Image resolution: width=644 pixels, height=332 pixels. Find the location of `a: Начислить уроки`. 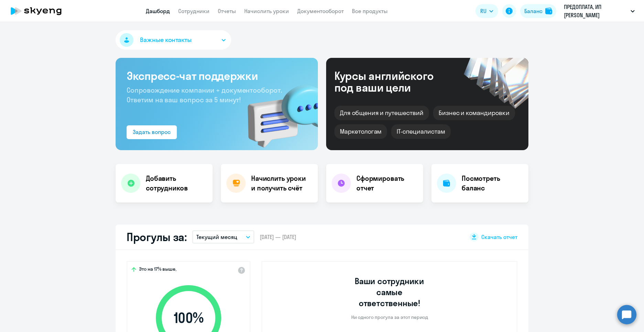

a: Начислить уроки is located at coordinates (267, 11).